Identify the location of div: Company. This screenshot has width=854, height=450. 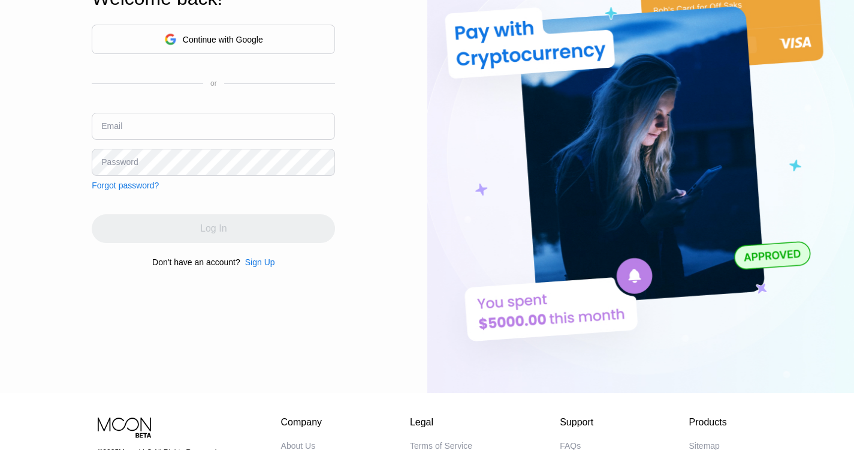
(302, 422).